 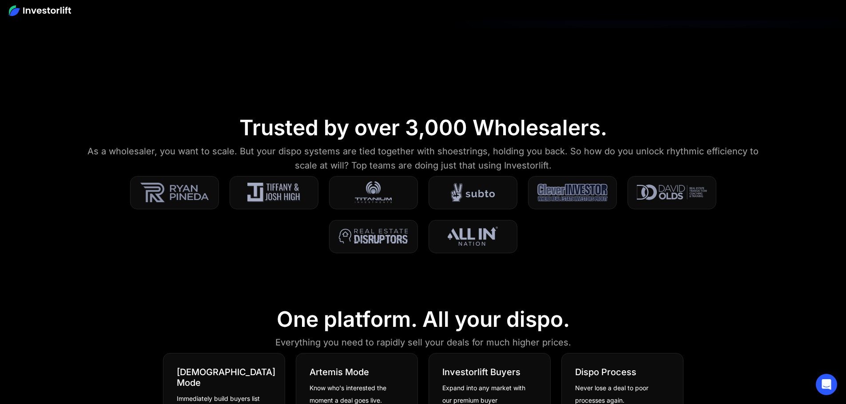 I want to click on div: Investorlift Buyers, so click(x=481, y=373).